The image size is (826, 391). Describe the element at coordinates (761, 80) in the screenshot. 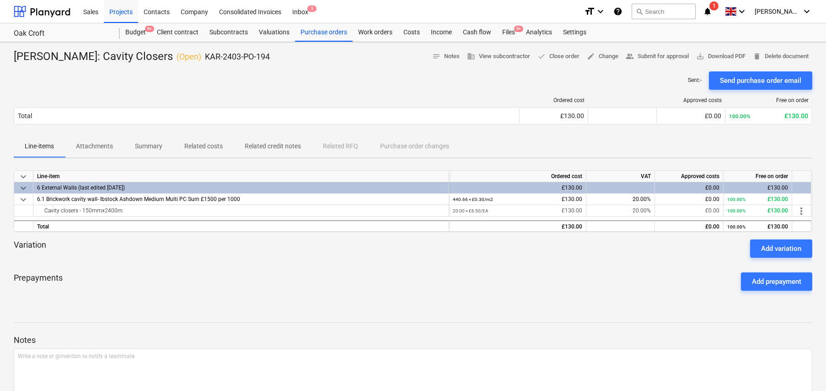

I see `button: Send purchase order email` at that location.